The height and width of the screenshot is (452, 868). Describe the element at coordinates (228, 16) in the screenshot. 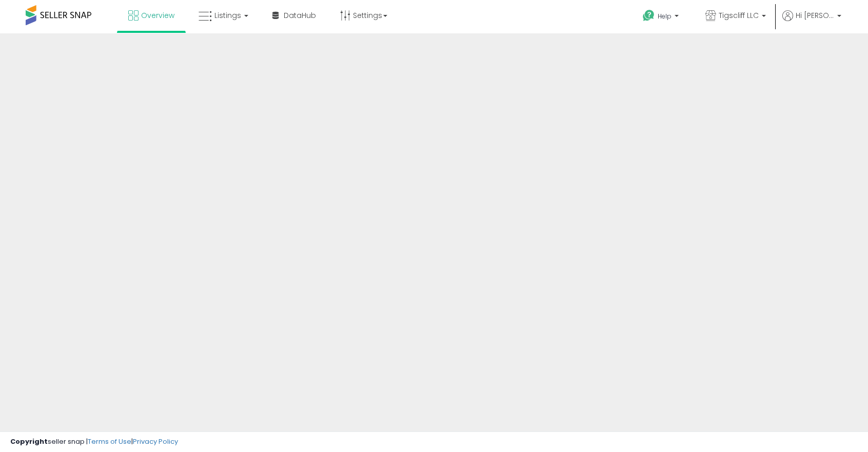

I see `span: Listings` at that location.